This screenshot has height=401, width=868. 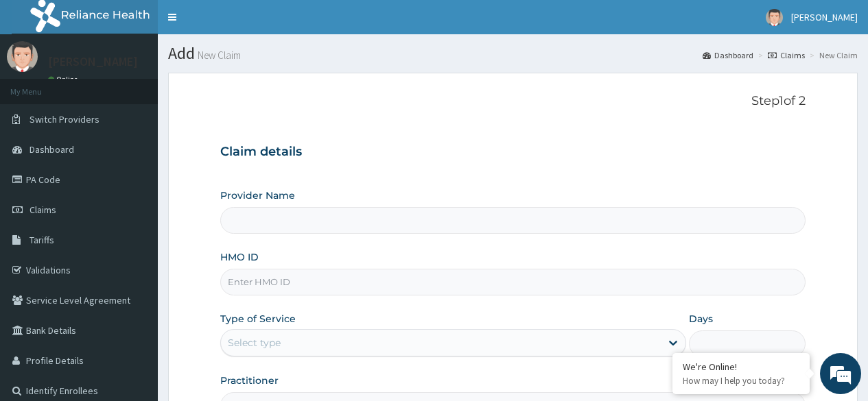 I want to click on p: How may I help you today?, so click(x=741, y=381).